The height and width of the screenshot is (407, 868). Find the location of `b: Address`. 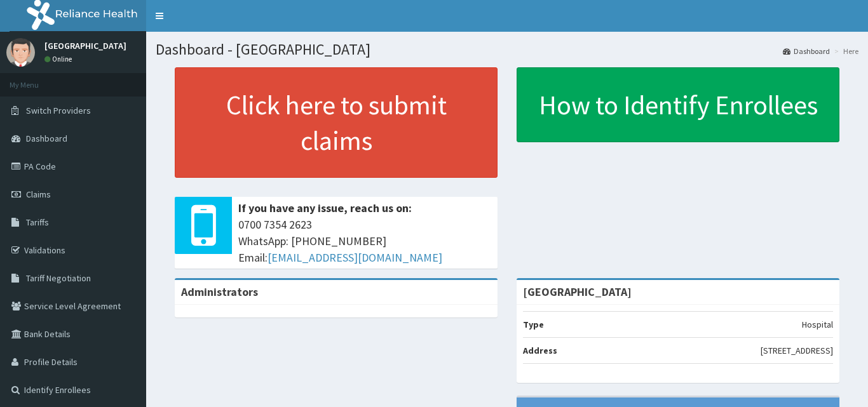

b: Address is located at coordinates (540, 351).